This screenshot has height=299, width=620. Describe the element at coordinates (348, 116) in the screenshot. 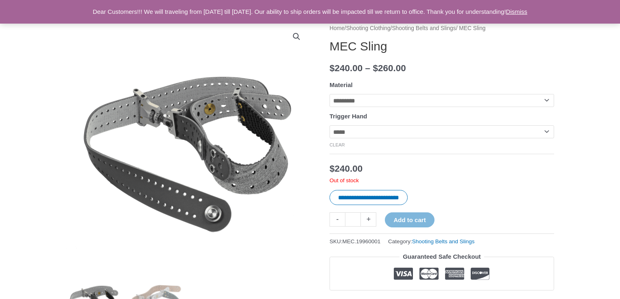

I see `label: Trigger Hand` at that location.